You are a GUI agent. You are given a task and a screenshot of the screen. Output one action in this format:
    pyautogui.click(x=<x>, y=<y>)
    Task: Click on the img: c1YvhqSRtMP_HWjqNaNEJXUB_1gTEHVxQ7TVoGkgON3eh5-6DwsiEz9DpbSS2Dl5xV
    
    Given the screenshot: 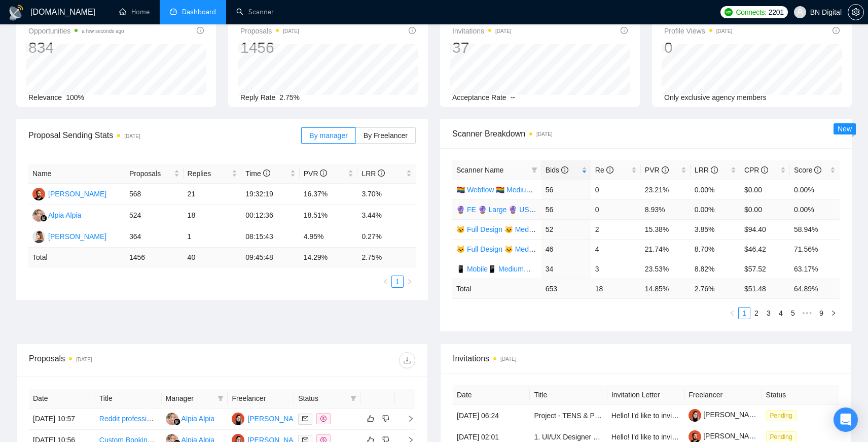 What is the action you would take?
    pyautogui.click(x=695, y=415)
    